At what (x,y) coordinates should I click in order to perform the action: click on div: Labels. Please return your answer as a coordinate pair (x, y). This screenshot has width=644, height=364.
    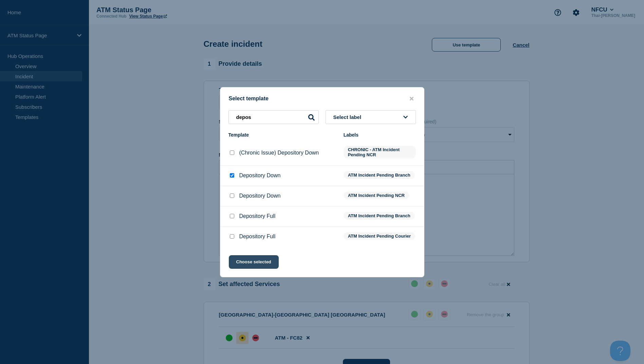
    Looking at the image, I should click on (380, 135).